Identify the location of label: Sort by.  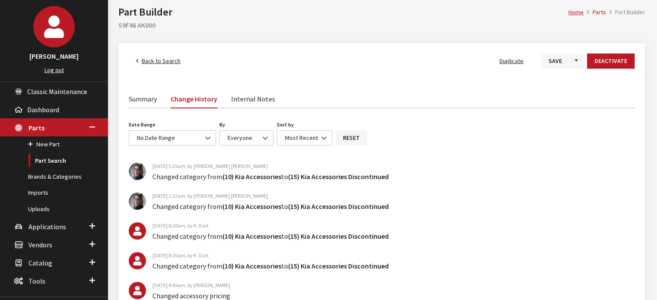
(285, 125).